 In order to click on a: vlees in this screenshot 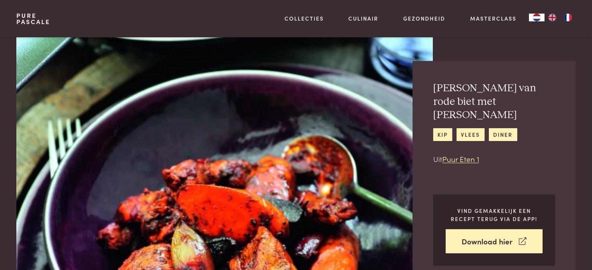, I will do `click(470, 135)`.